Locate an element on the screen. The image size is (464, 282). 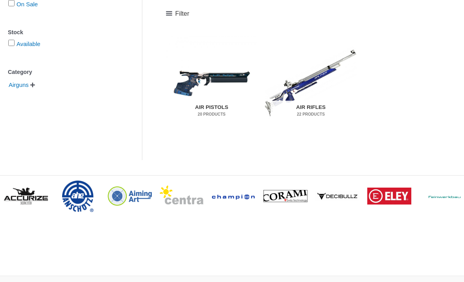
div: Stock is located at coordinates (63, 32).